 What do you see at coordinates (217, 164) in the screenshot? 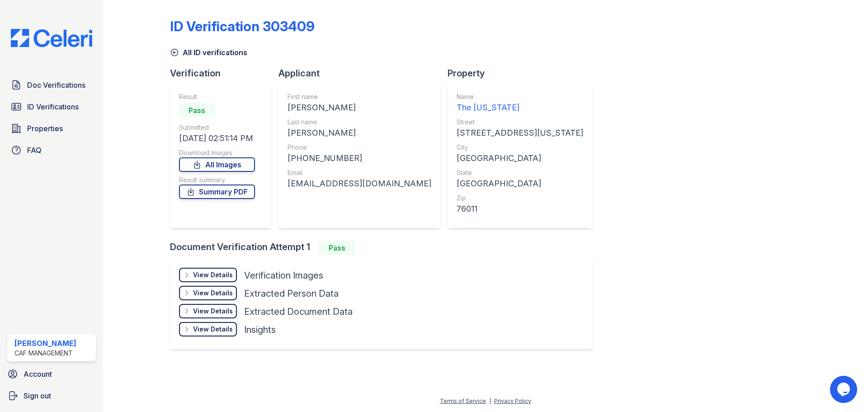
I see `a: All Images` at bounding box center [217, 164].